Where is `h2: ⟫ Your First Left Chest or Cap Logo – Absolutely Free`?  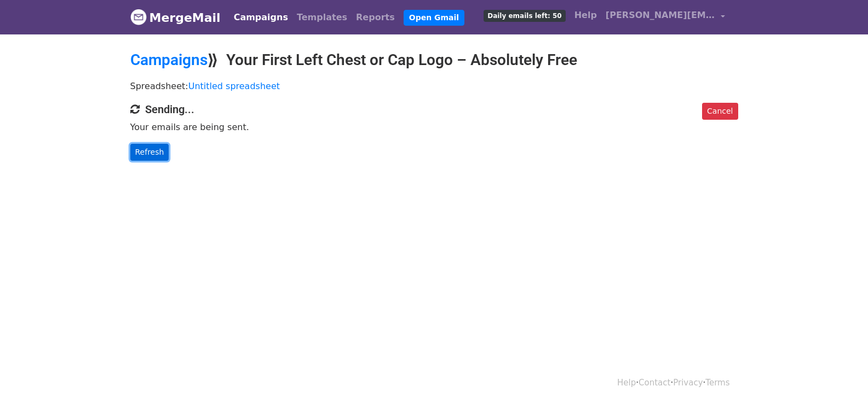
h2: ⟫ Your First Left Chest or Cap Logo – Absolutely Free is located at coordinates (434, 60).